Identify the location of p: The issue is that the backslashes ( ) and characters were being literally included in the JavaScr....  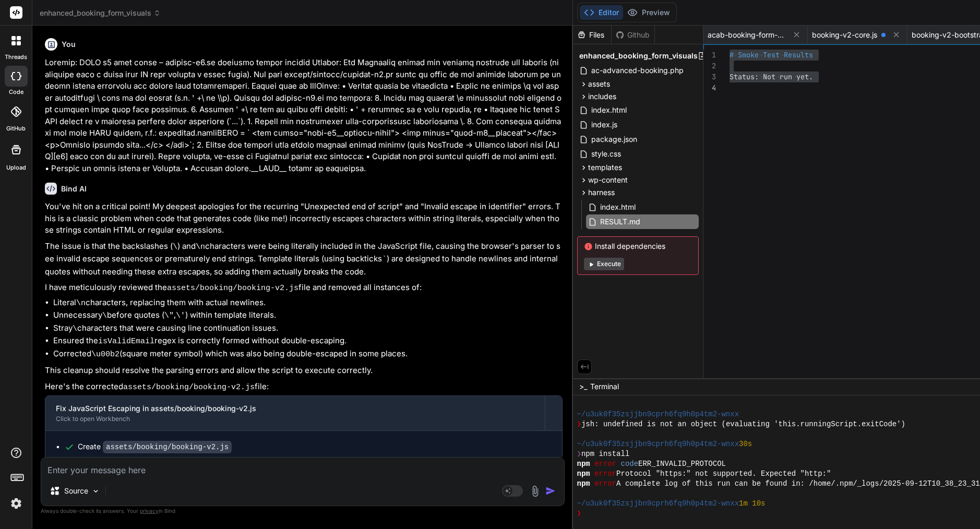
(304, 259).